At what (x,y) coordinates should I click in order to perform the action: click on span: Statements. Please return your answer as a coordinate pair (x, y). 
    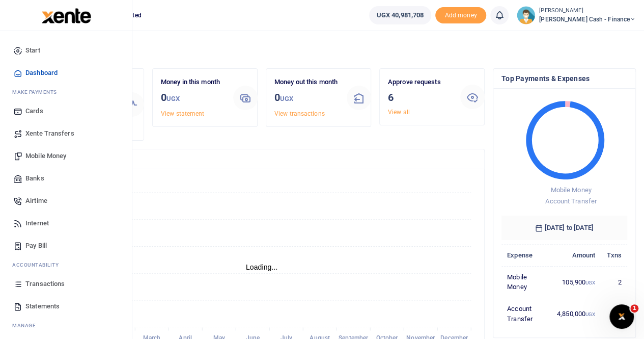
    Looking at the image, I should click on (42, 306).